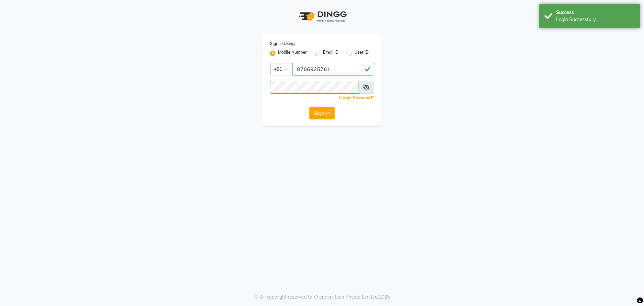  I want to click on a: Forgot Password?, so click(357, 97).